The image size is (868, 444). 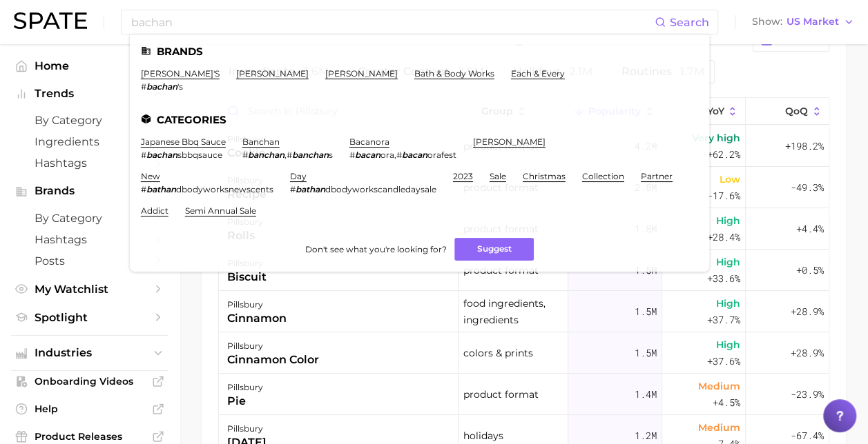 I want to click on span: Very high, so click(x=716, y=138).